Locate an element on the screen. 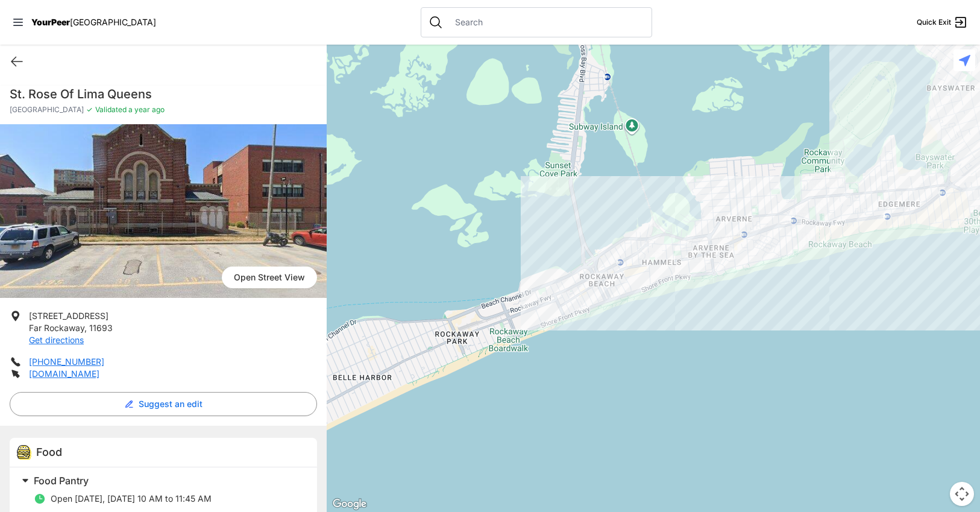 The image size is (980, 512). span: Far Rockaway is located at coordinates (57, 327).